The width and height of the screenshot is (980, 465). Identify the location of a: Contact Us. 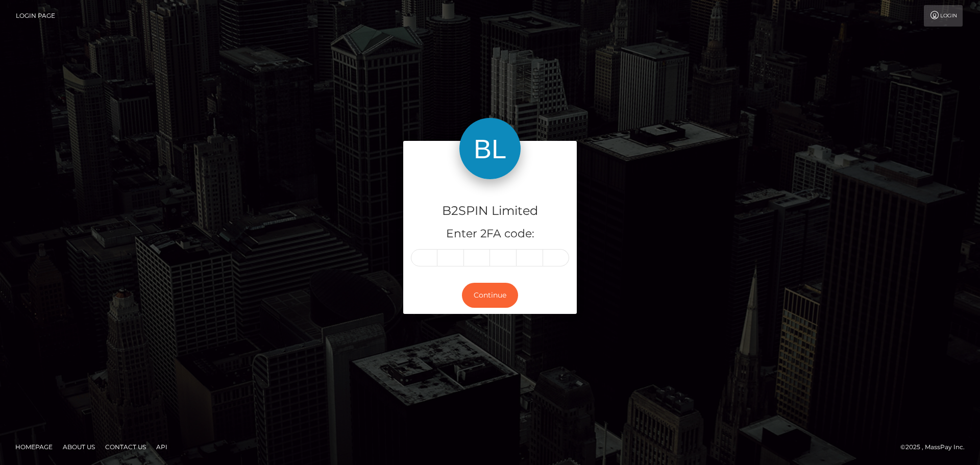
(125, 447).